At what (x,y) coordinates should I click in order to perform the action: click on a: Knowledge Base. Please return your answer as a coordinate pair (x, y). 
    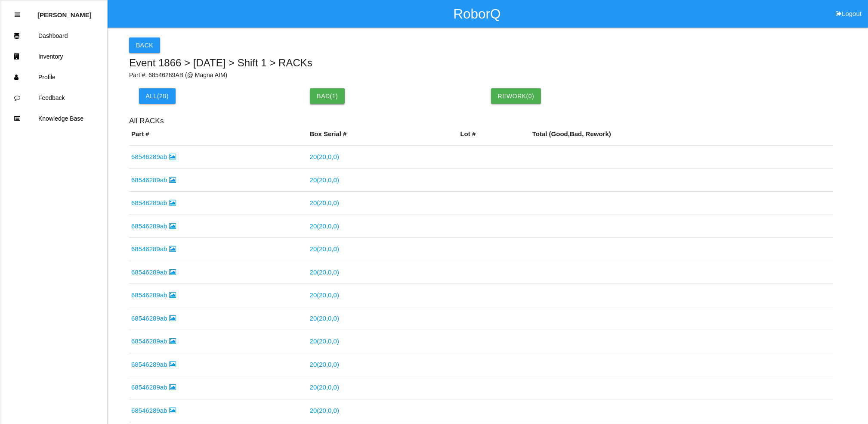
    Looking at the image, I should click on (54, 119).